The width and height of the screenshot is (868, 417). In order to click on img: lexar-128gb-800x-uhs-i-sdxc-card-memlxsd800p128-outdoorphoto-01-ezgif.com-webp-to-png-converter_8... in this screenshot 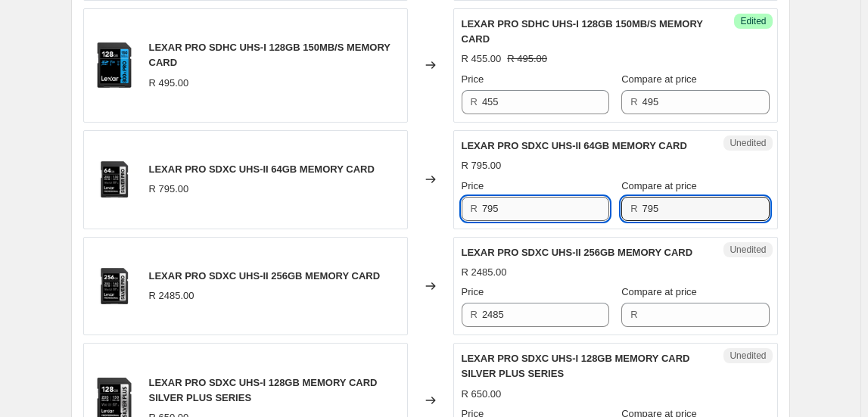, I will do `click(114, 65)`.